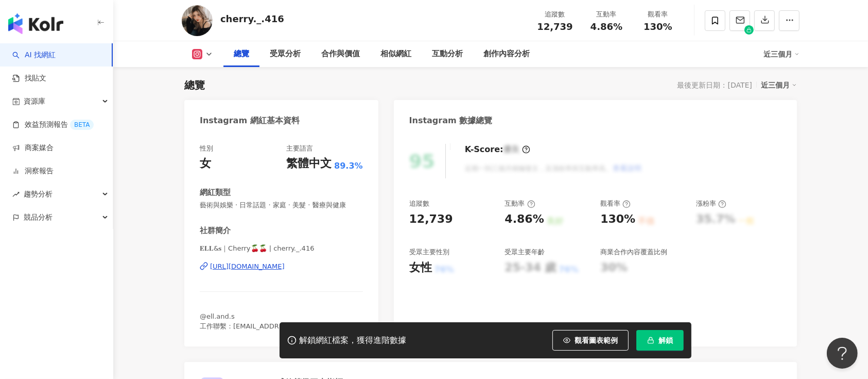 This screenshot has width=868, height=379. I want to click on span: 競品分析, so click(38, 217).